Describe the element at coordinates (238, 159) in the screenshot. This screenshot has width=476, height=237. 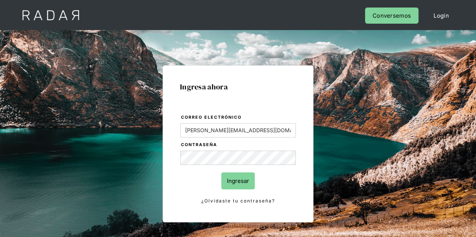
I see `form: Login Form` at that location.